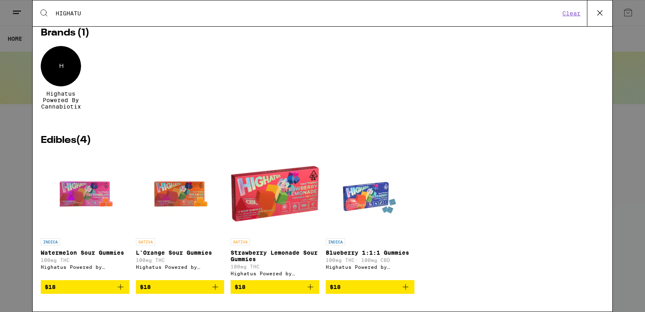 This screenshot has width=645, height=312. What do you see at coordinates (85, 216) in the screenshot?
I see `a: Open page for Watermelon Sour Gummies from Highatus Powered by Cannabiotix` at bounding box center [85, 216].